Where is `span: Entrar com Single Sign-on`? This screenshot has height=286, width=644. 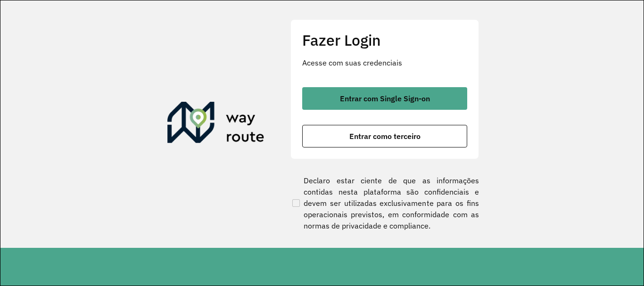 span: Entrar com Single Sign-on is located at coordinates (385, 98).